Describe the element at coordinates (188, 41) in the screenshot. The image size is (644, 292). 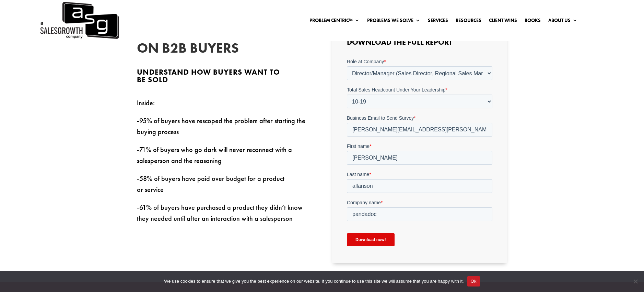
I see `span: ASG’s Report on B2B Buyers` at that location.